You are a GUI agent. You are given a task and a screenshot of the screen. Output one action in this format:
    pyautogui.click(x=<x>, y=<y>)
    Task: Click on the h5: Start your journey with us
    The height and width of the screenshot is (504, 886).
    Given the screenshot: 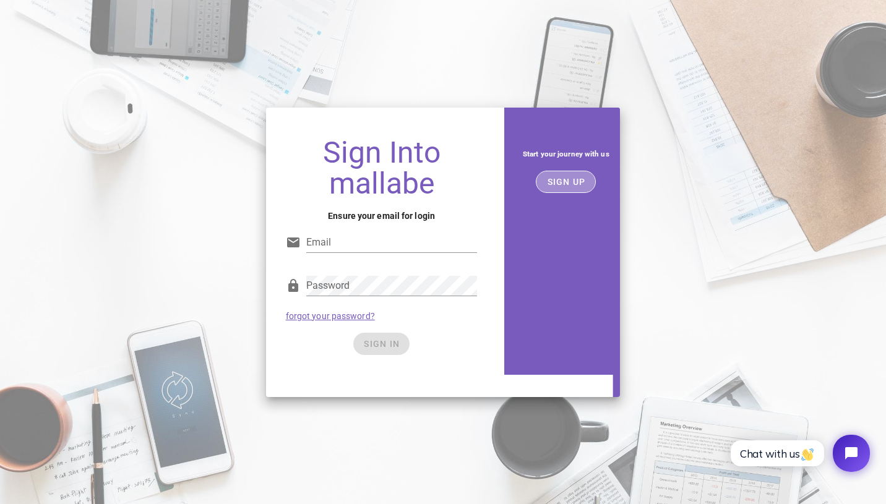 What is the action you would take?
    pyautogui.click(x=566, y=154)
    